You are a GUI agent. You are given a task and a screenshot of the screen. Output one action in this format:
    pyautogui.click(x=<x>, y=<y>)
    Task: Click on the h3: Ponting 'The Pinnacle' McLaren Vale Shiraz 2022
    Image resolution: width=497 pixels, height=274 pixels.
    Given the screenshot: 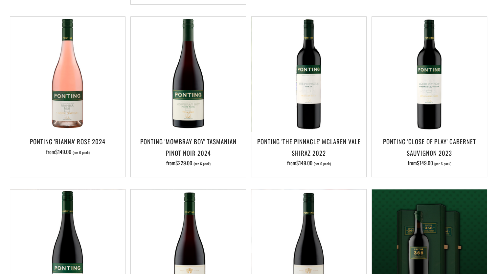 What is the action you would take?
    pyautogui.click(x=309, y=147)
    